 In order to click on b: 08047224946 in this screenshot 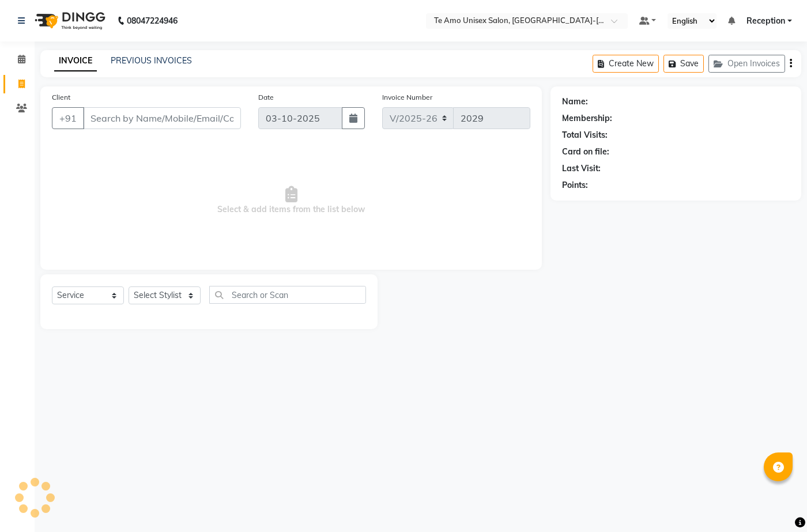, I will do `click(152, 20)`.